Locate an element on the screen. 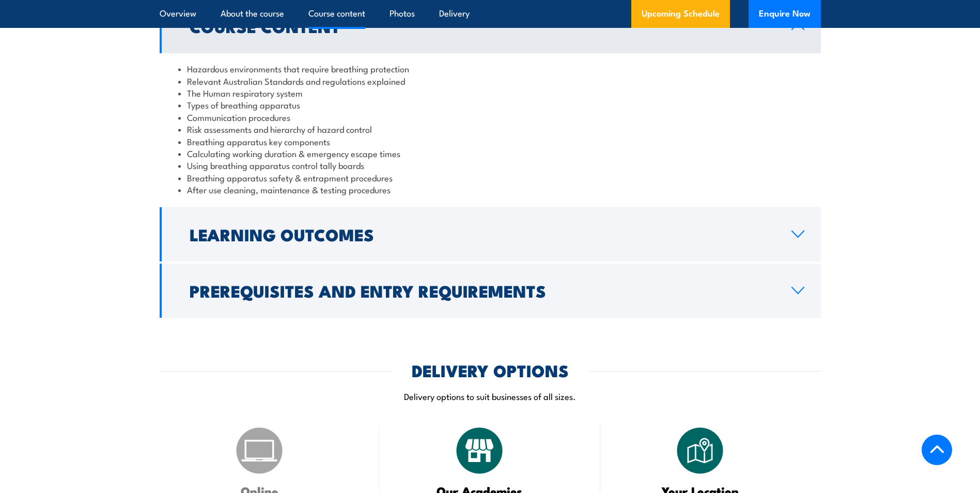  li: Types of breathing apparatus is located at coordinates (490, 105).